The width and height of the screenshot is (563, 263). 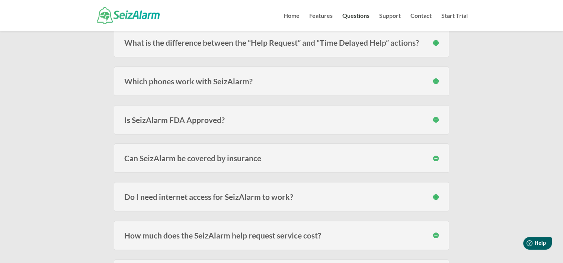 What do you see at coordinates (421, 22) in the screenshot?
I see `a: Contact` at bounding box center [421, 22].